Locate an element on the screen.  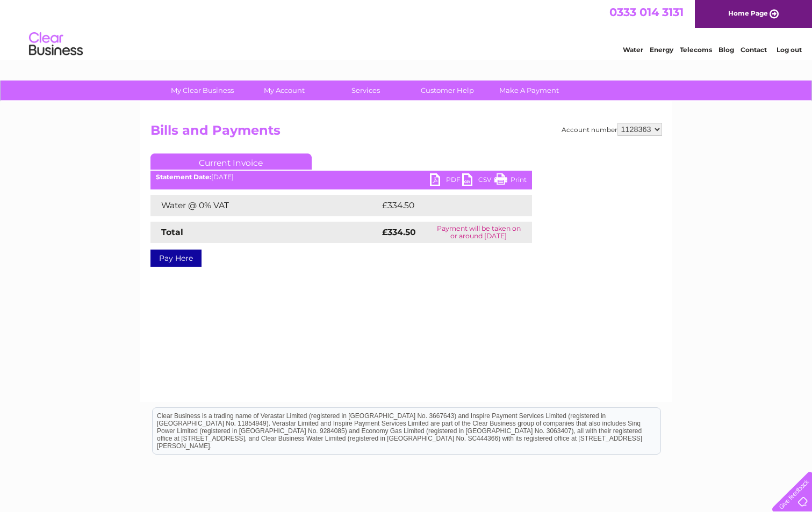
a: Water is located at coordinates (633, 49).